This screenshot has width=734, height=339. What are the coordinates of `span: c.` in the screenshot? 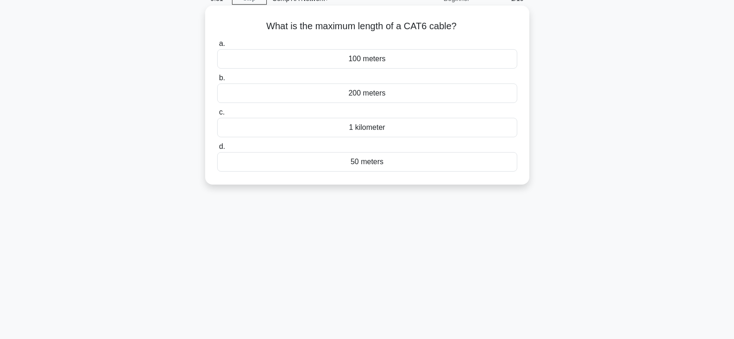 It's located at (222, 112).